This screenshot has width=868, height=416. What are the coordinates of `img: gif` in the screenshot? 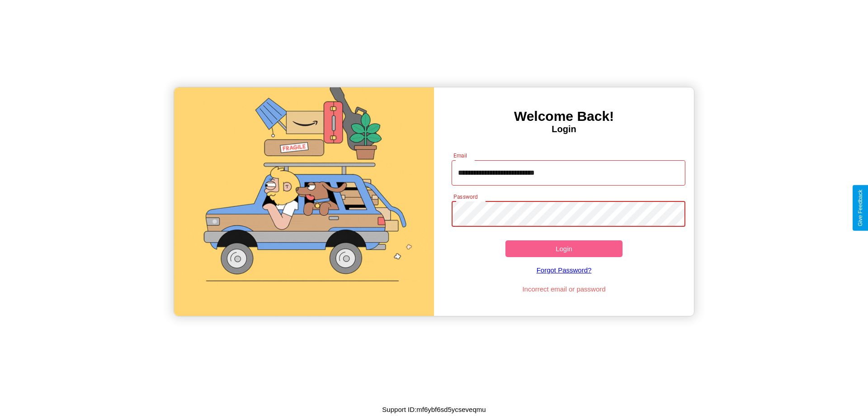 It's located at (303, 202).